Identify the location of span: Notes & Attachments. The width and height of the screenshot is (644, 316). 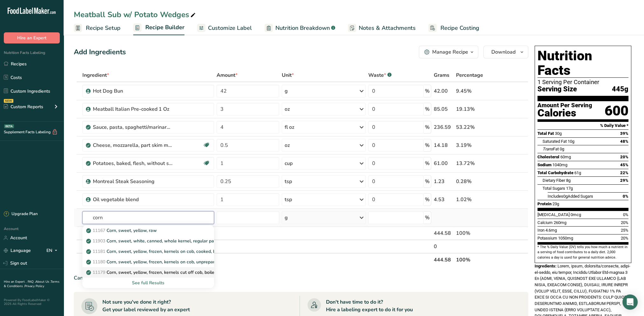
(387, 28).